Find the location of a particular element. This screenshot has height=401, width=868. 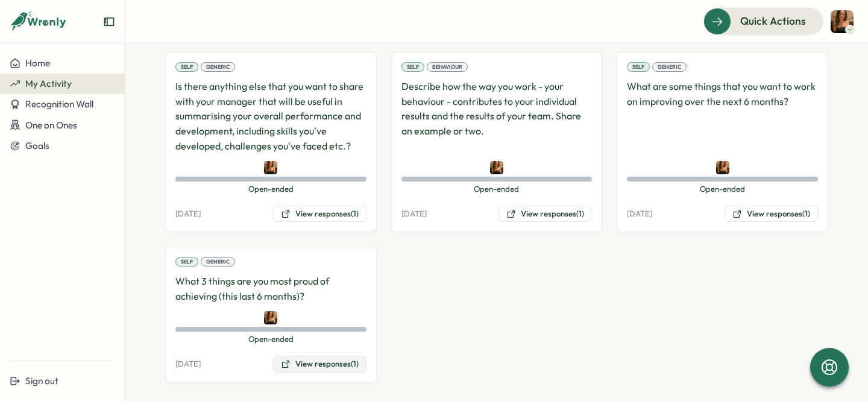

span: Recognition Wall is located at coordinates (59, 103).